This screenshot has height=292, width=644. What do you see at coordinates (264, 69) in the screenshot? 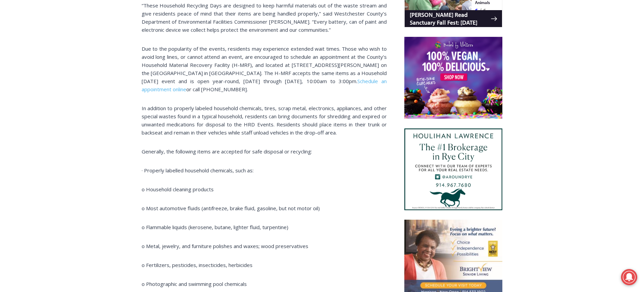
I see `p: Due to the popularity of the events, residents may experience extended wait times. Those who wish...` at bounding box center [264, 69].